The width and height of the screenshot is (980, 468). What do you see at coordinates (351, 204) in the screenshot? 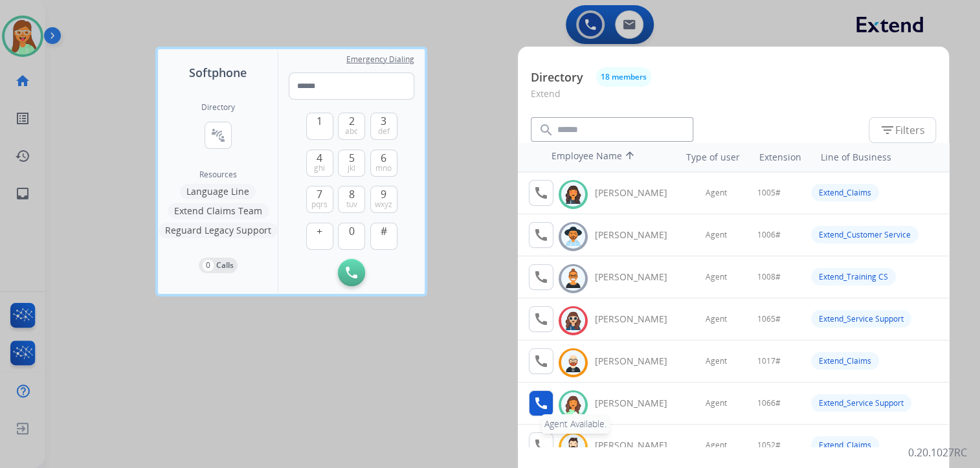
I see `span: tuv` at bounding box center [351, 204].